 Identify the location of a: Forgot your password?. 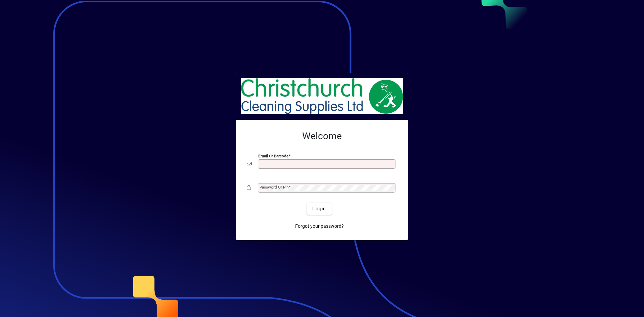
(319, 226).